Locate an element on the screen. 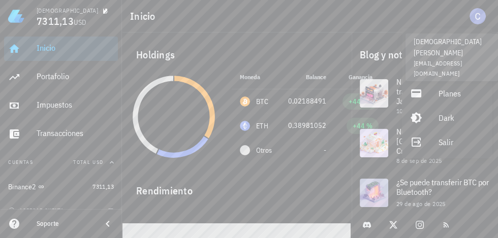 The width and height of the screenshot is (498, 238). div: Ledgers is located at coordinates (461, 69).